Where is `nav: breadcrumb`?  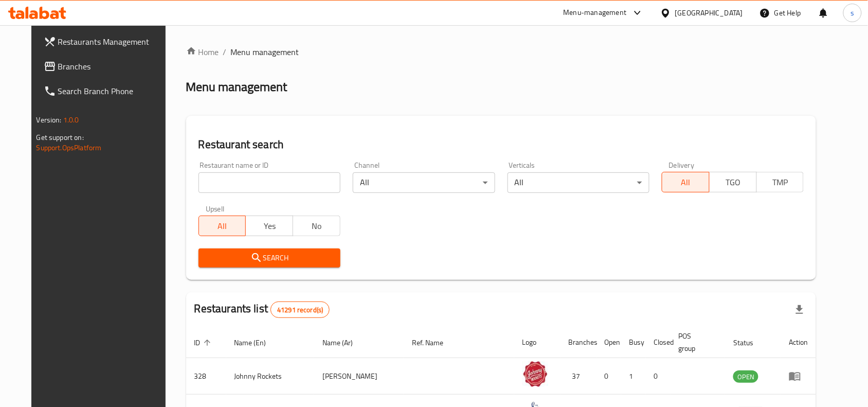
nav: breadcrumb is located at coordinates (502, 52).